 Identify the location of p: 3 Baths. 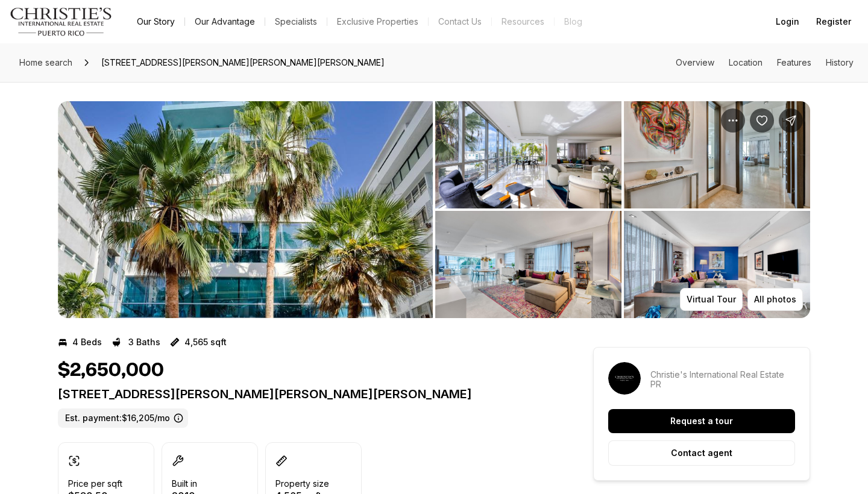
(144, 342).